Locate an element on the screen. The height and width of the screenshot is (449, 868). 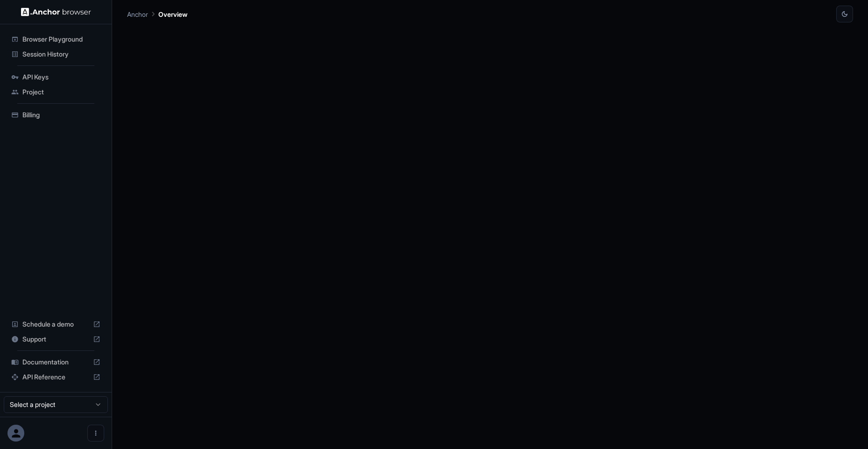
p: Overview is located at coordinates (172, 14).